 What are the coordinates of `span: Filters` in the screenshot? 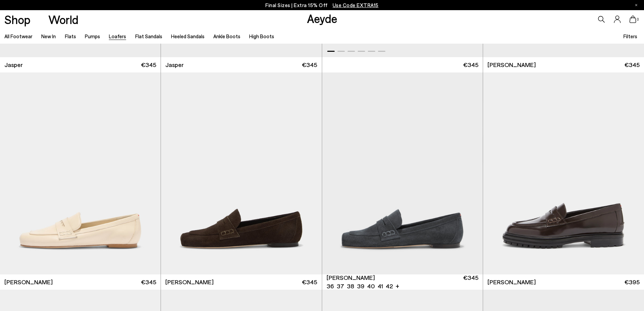 It's located at (630, 36).